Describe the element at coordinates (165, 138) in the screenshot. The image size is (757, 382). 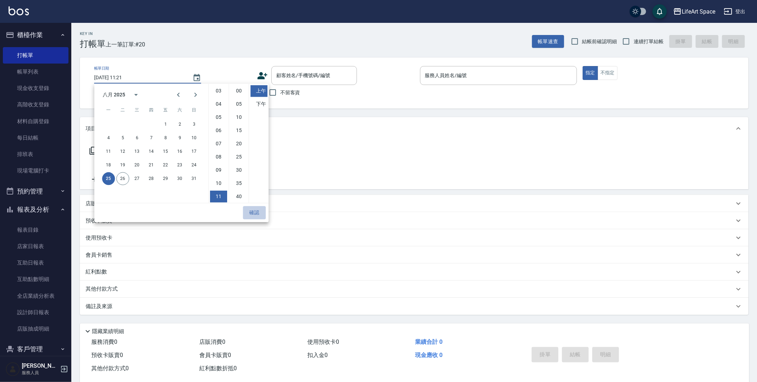
I see `button: 8` at that location.